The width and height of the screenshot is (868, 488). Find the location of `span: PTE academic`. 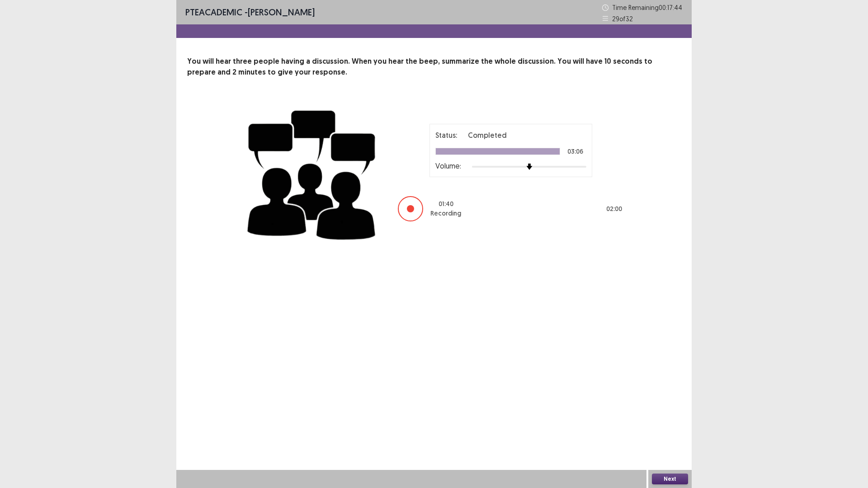

span: PTE academic is located at coordinates (214, 12).